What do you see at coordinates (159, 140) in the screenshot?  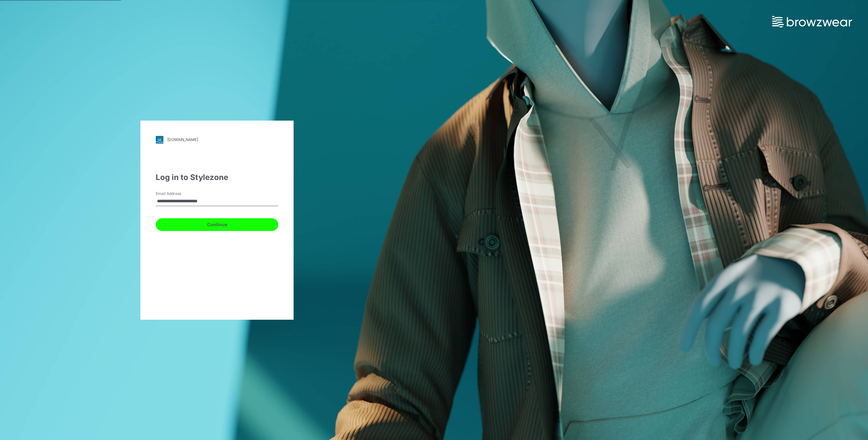 I see `img: svg+xml;base64,PHN2ZyB3aWR0aD0iMjgiIGhlaWdodD0iMjgiIHZpZXdCb3g9IjAgMCAyOCAyOCIgZmlsbD0ibm9uZSIgeG...` at bounding box center [159, 140].